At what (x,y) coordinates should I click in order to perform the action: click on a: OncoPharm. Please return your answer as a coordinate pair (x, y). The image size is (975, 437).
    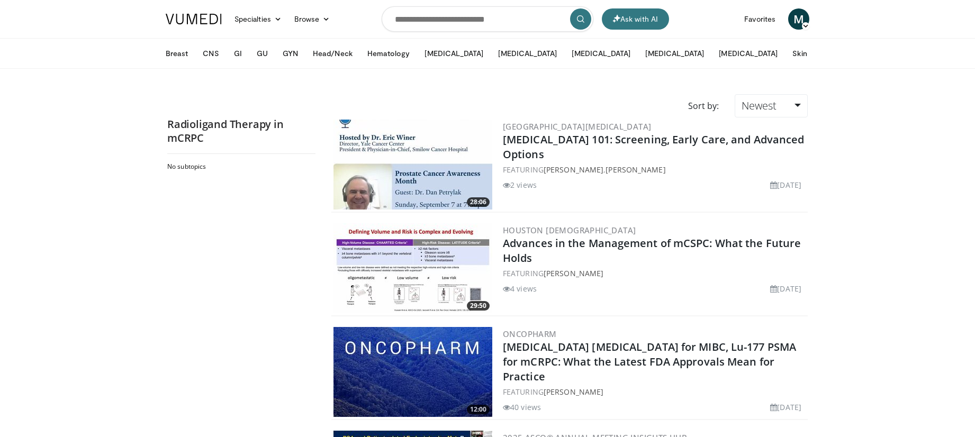
    Looking at the image, I should click on (530, 334).